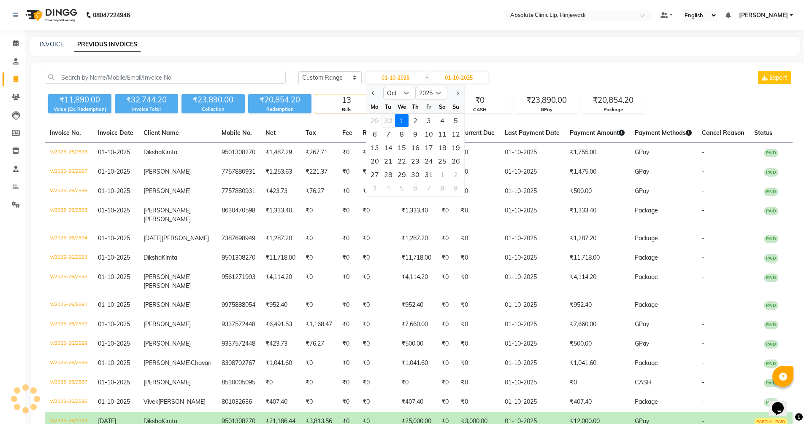 The image size is (804, 424). I want to click on div: 27, so click(375, 175).